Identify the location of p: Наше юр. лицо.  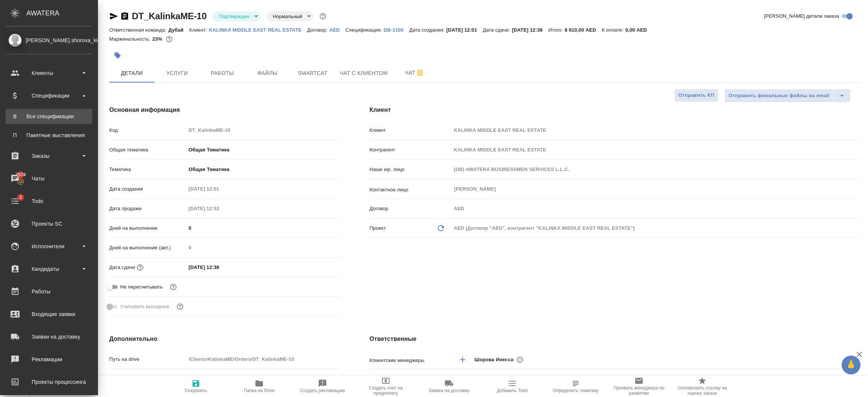
(410, 170).